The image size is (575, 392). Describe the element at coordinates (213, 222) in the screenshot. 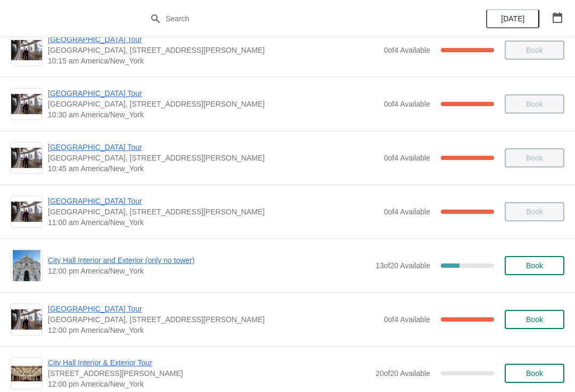

I see `span: 11:00 am America/New_York` at that location.